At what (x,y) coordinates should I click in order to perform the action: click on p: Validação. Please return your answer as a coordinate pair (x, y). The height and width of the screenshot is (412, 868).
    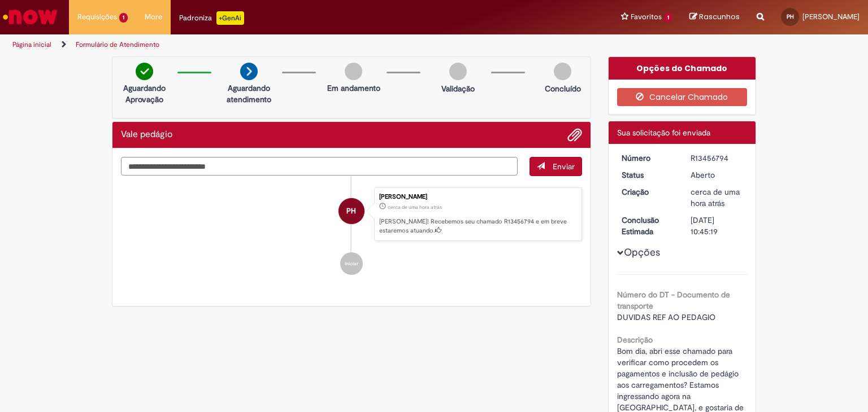
    Looking at the image, I should click on (458, 89).